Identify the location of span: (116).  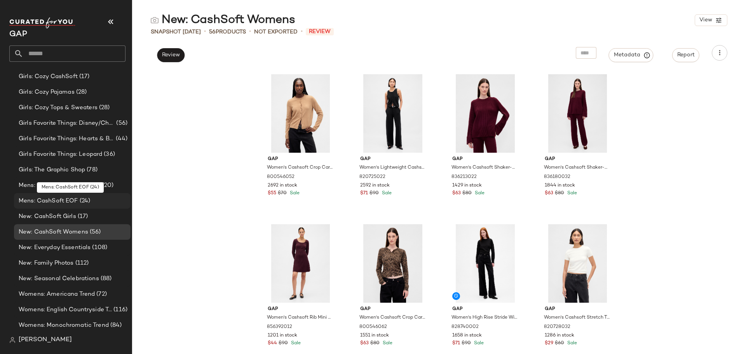
(120, 310).